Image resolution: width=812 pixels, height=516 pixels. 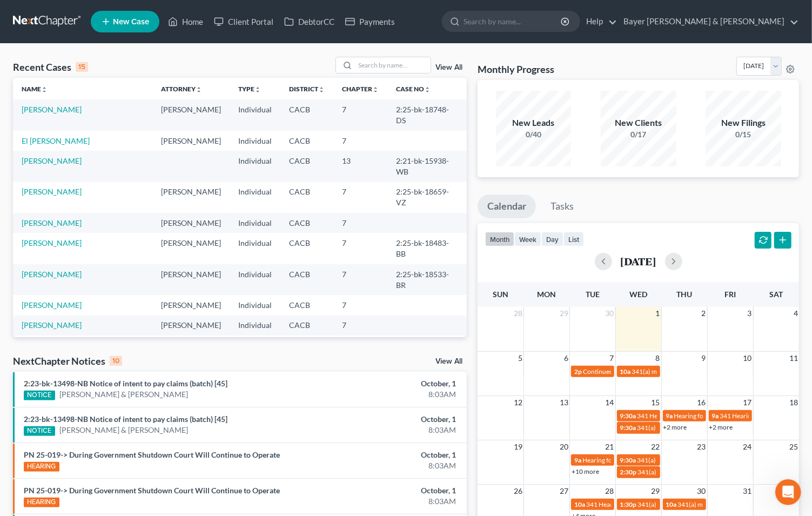 What do you see at coordinates (748, 358) in the screenshot?
I see `span: 10` at bounding box center [748, 358].